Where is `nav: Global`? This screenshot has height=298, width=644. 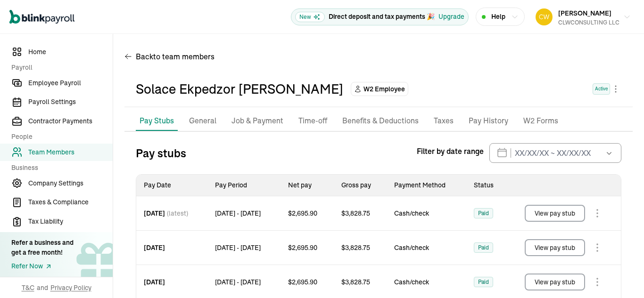
nav: Global is located at coordinates (42, 17).